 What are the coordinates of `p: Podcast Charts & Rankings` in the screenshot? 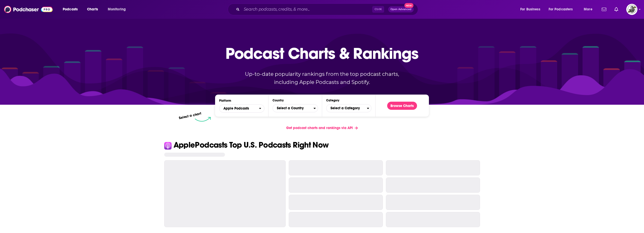 It's located at (322, 53).